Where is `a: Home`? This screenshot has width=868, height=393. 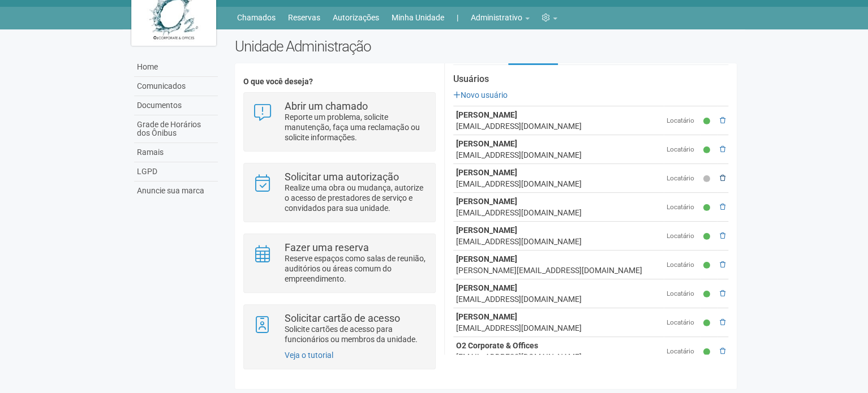
a: Home is located at coordinates (176, 67).